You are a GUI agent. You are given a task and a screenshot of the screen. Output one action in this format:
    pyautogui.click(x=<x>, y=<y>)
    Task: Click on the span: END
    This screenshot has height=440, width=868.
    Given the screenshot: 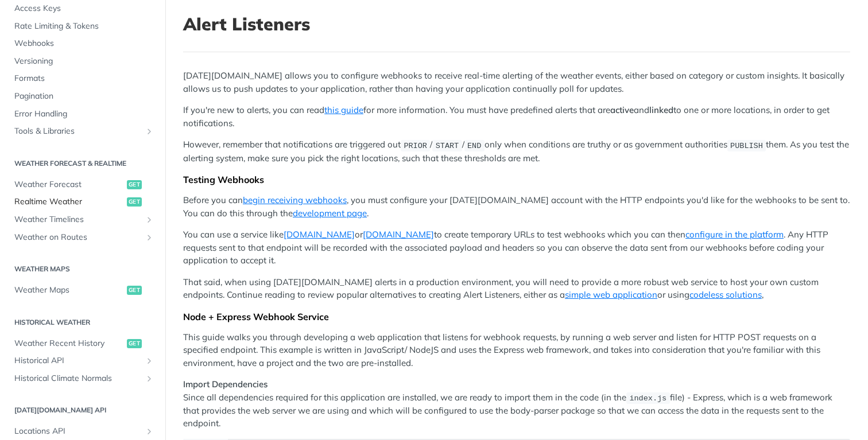 What is the action you would take?
    pyautogui.click(x=474, y=145)
    